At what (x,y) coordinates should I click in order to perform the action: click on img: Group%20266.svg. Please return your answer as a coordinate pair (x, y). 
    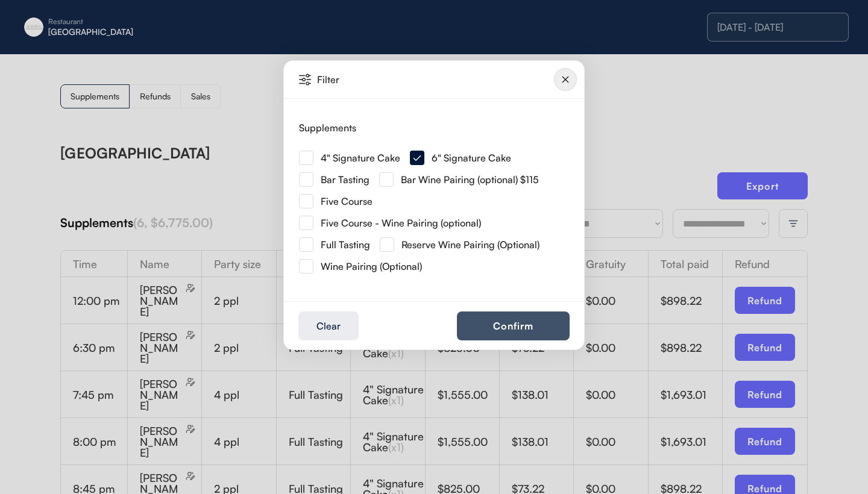
    Looking at the image, I should click on (417, 158).